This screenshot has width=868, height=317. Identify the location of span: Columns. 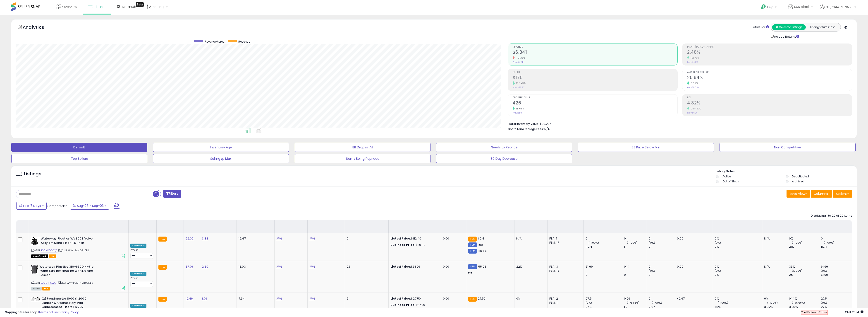
(821, 194).